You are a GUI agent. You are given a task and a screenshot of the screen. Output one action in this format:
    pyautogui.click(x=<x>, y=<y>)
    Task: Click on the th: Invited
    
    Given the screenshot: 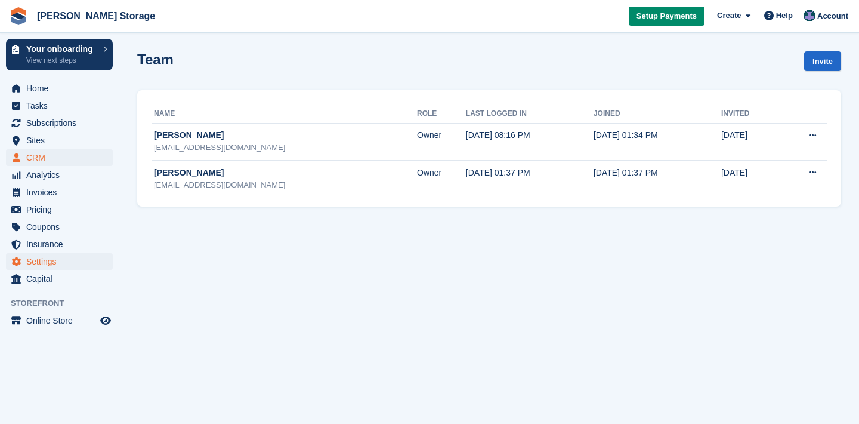 What is the action you would take?
    pyautogui.click(x=749, y=114)
    